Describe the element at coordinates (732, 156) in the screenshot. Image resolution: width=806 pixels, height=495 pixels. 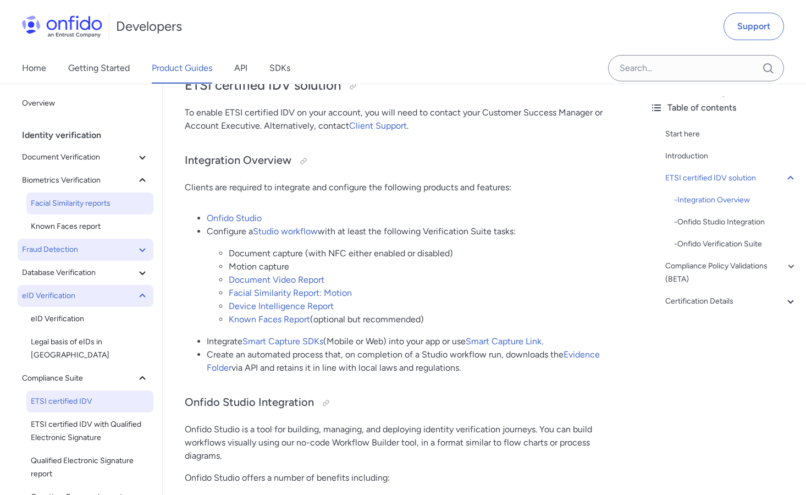
I see `div: Introduction` at that location.